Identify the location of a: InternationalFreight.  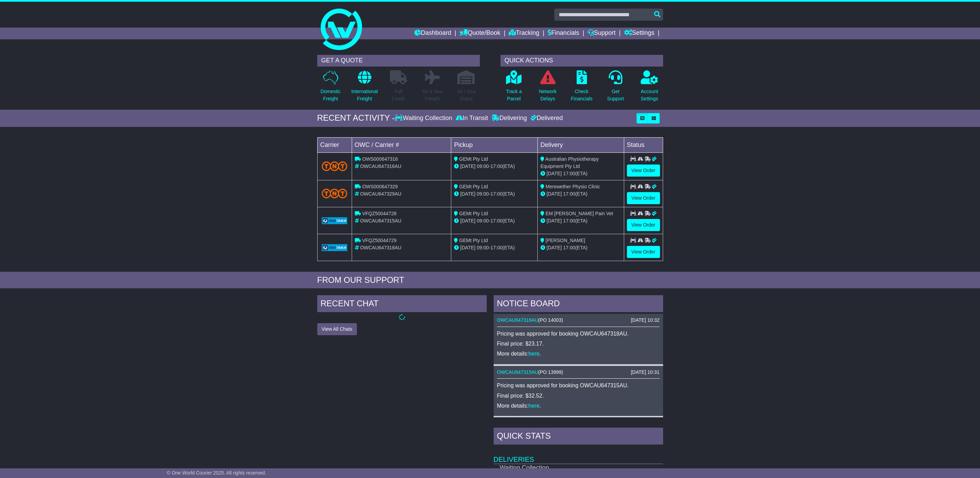
(364, 88).